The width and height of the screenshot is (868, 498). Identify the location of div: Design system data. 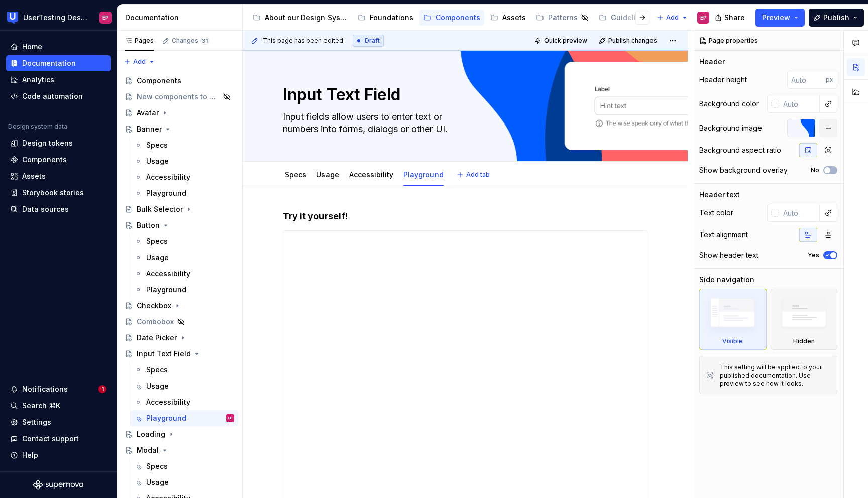
(38, 127).